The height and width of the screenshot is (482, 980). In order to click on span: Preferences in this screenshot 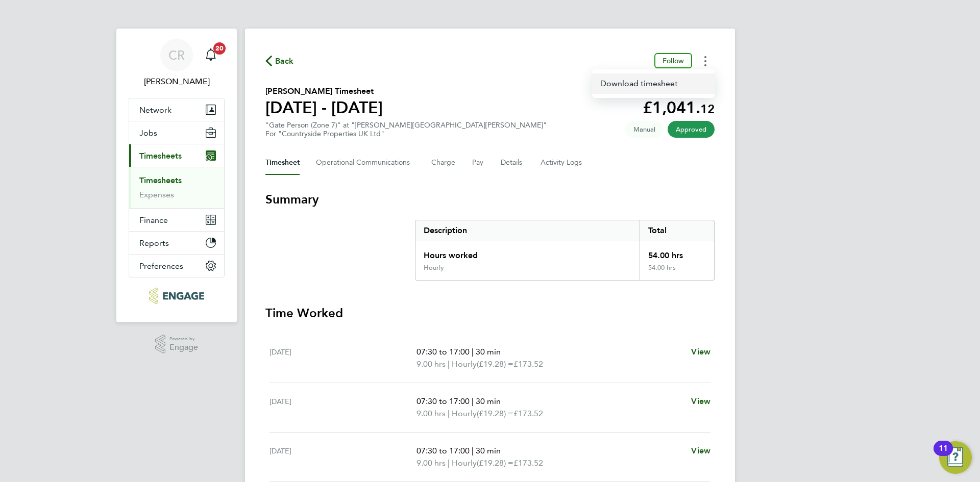, I will do `click(162, 266)`.